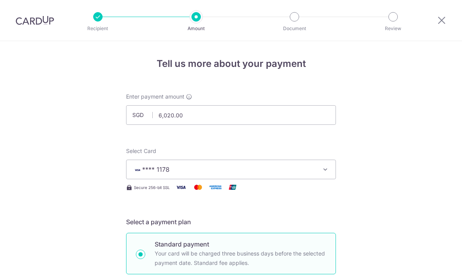 This screenshot has height=279, width=462. Describe the element at coordinates (196, 29) in the screenshot. I see `p: Amount` at that location.